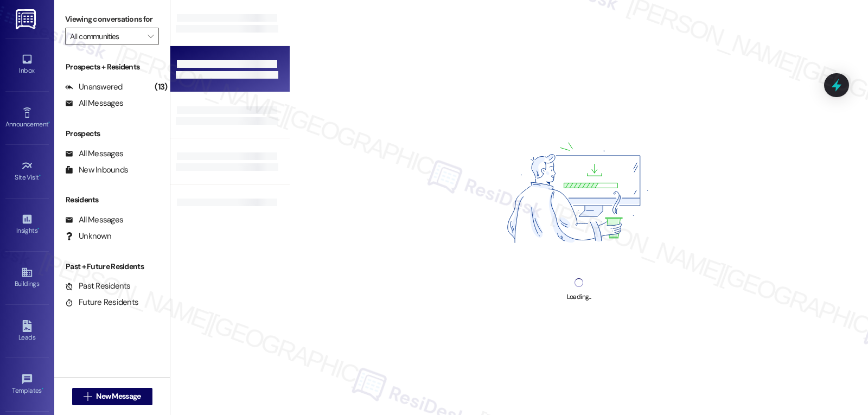 The height and width of the screenshot is (415, 868). Describe the element at coordinates (112, 67) in the screenshot. I see `div: Prospects + Residents` at that location.